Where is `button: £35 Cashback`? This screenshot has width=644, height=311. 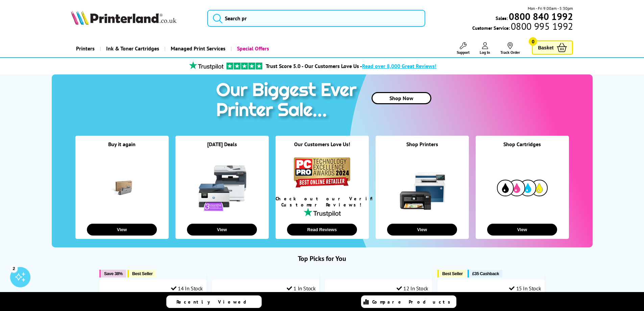
button: £35 Cashback is located at coordinates (485, 274).